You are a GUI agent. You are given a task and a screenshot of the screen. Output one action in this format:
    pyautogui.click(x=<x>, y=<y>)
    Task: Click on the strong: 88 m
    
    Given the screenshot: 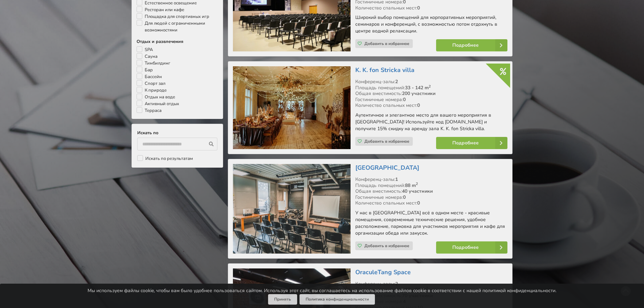 What is the action you would take?
    pyautogui.click(x=411, y=185)
    